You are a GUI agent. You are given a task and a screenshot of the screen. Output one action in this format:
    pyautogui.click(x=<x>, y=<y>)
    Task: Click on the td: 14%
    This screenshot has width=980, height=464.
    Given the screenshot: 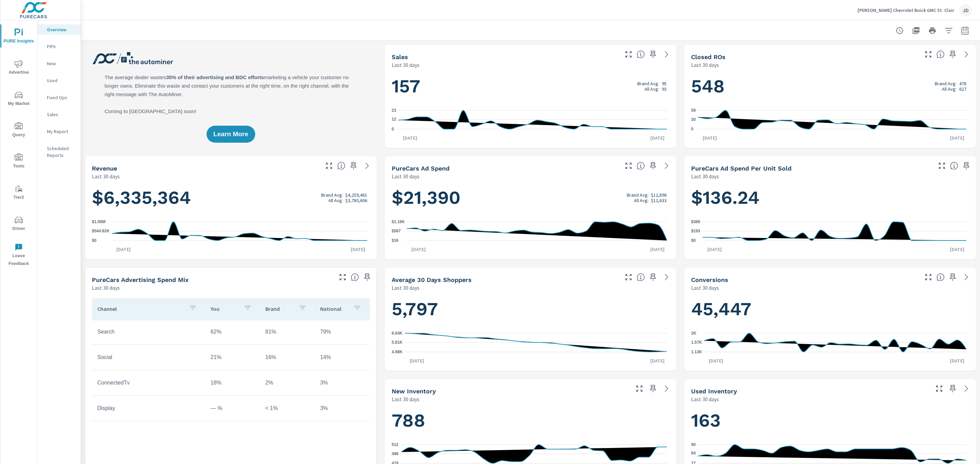 What is the action you would take?
    pyautogui.click(x=342, y=357)
    